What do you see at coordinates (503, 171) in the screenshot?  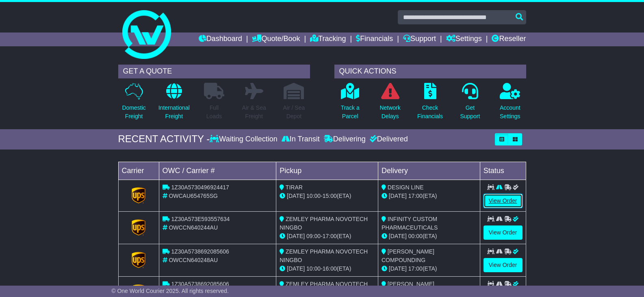 I see `td: Status` at bounding box center [503, 171].